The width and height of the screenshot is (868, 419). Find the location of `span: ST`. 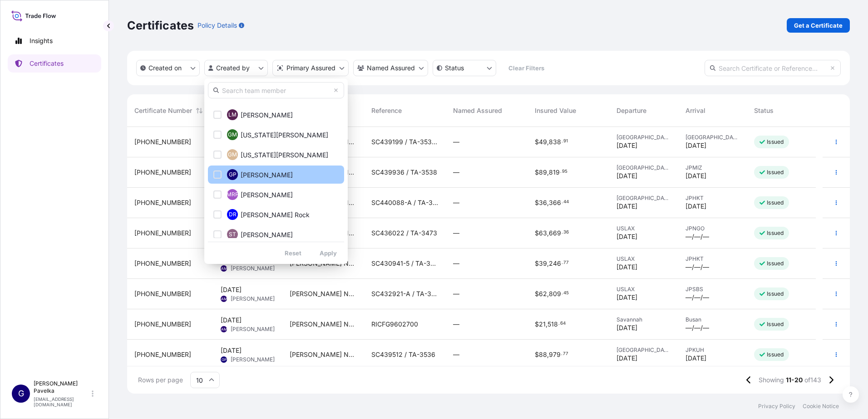

span: ST is located at coordinates (232, 234).